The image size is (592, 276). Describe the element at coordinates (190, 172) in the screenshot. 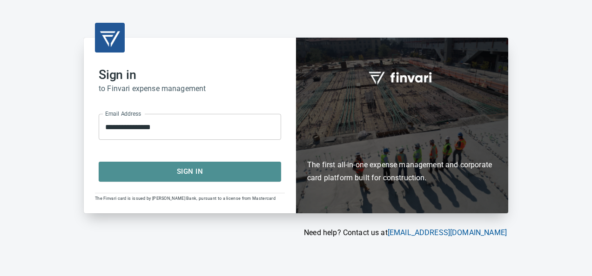

I see `button: Sign In` at that location.